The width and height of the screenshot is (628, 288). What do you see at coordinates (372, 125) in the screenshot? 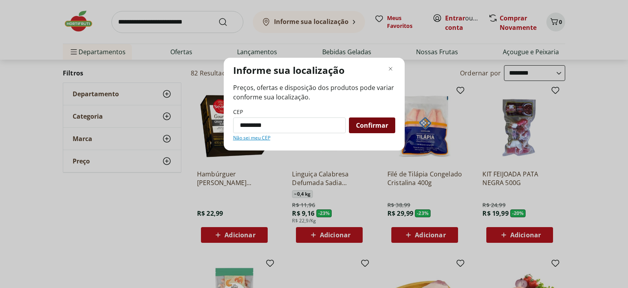
I see `span: Confirmar` at bounding box center [372, 125].